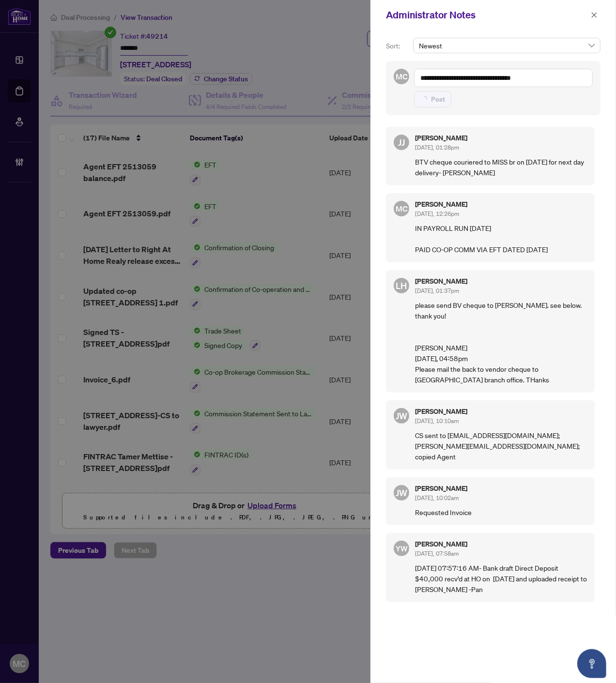 The image size is (616, 683). Describe the element at coordinates (506, 45) in the screenshot. I see `span: Newest` at that location.